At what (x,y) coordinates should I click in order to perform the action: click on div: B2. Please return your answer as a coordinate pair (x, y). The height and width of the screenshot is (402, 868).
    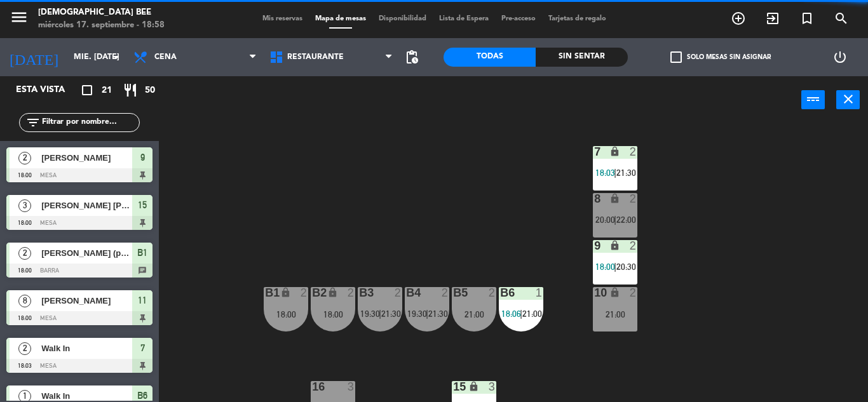
    Looking at the image, I should click on (312, 292).